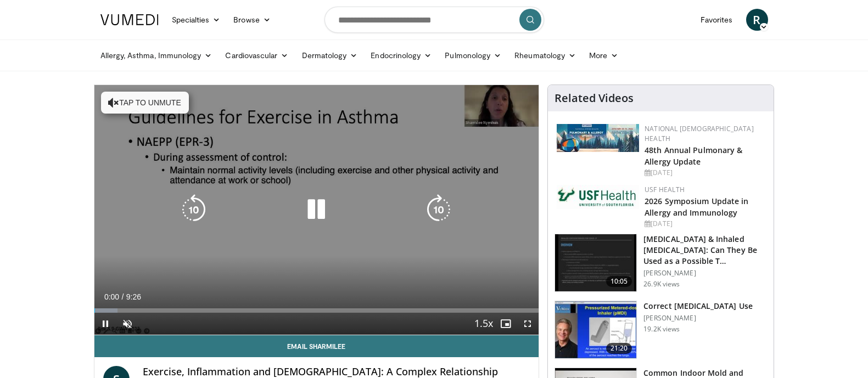 Image resolution: width=868 pixels, height=378 pixels. What do you see at coordinates (157, 55) in the screenshot?
I see `a: Allergy, Asthma, Immunology` at bounding box center [157, 55].